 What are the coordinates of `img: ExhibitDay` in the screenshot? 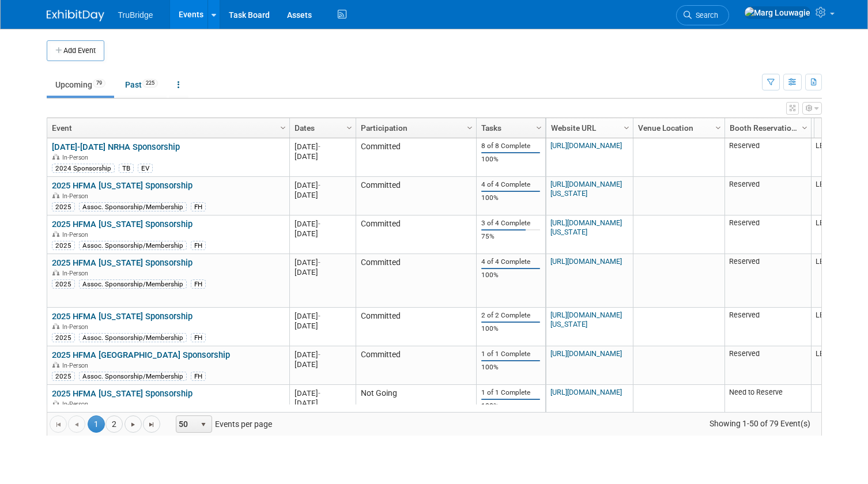 It's located at (75, 15).